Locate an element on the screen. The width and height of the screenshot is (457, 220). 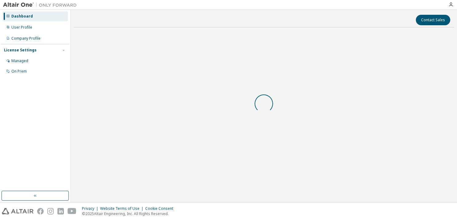
div: Company Profile is located at coordinates (26, 38).